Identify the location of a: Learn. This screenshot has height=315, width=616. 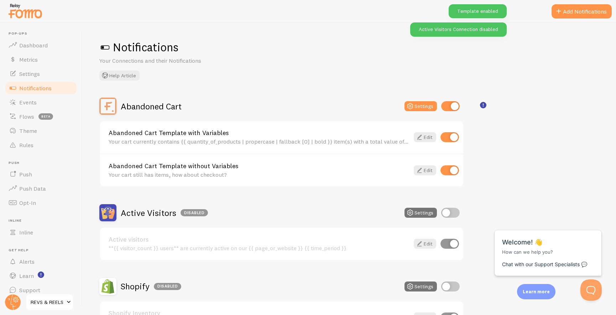
(41, 276).